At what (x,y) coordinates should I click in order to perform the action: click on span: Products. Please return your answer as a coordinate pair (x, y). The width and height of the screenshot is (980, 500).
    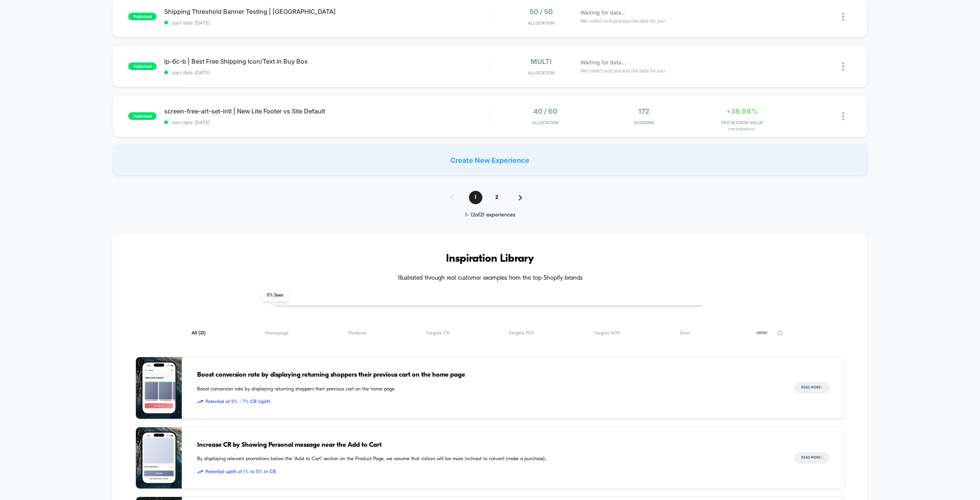
    Looking at the image, I should click on (357, 332).